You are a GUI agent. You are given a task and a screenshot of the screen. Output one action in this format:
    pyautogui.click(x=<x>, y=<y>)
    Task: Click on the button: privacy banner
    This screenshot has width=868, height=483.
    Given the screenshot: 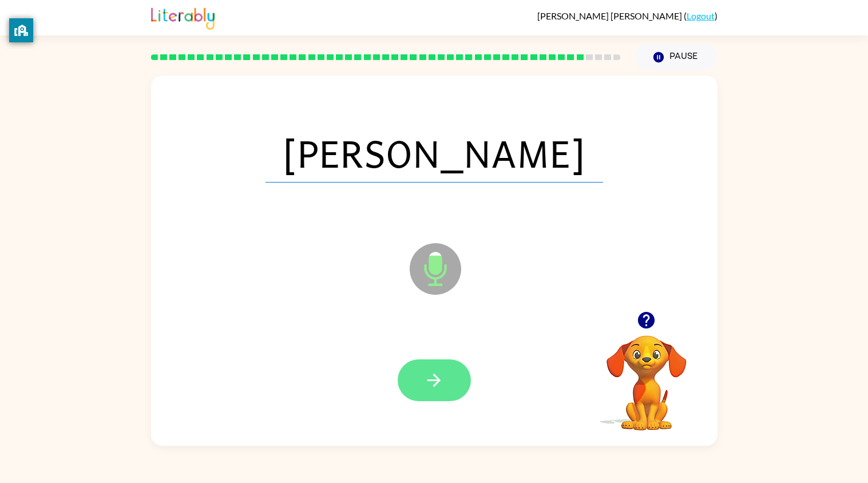 What is the action you would take?
    pyautogui.click(x=21, y=30)
    